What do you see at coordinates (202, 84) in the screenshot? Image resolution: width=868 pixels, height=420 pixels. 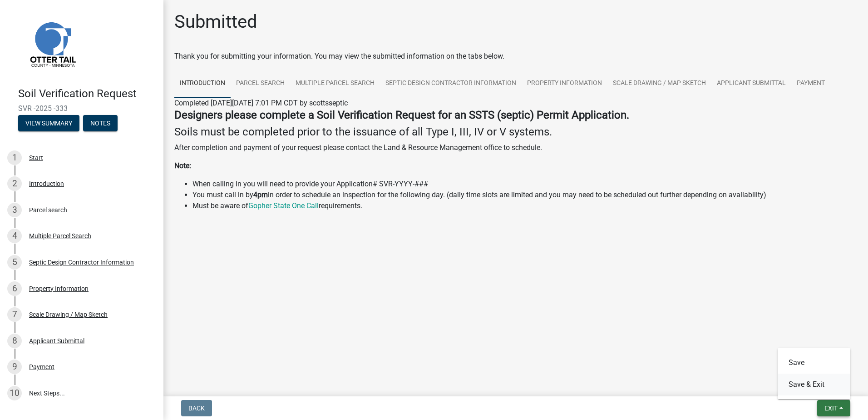 I see `a: Introduction` at bounding box center [202, 84].